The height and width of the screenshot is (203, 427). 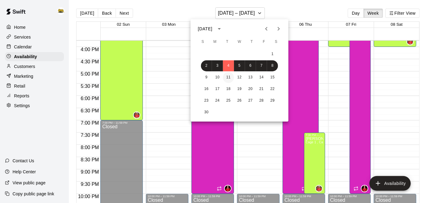 What do you see at coordinates (229, 77) in the screenshot?
I see `button: 11` at bounding box center [229, 77].